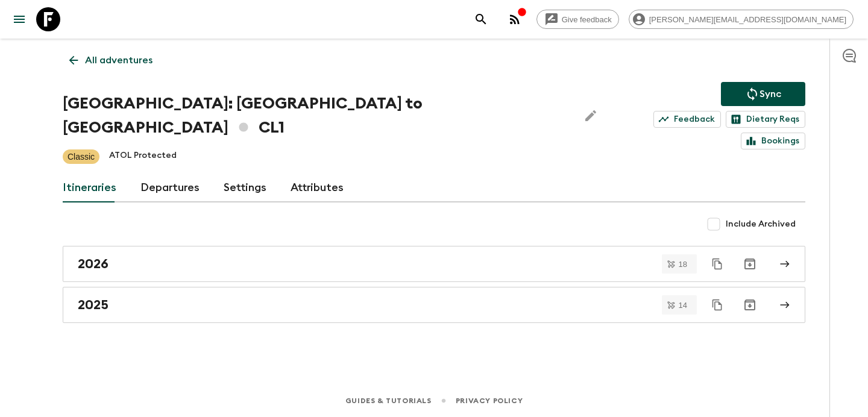 The height and width of the screenshot is (417, 868). What do you see at coordinates (773, 141) in the screenshot?
I see `a: Bookings` at bounding box center [773, 141].